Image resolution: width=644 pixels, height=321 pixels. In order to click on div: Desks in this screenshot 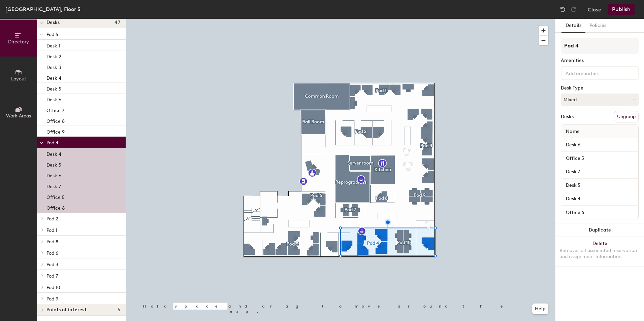, I will do `click(567, 117)`.